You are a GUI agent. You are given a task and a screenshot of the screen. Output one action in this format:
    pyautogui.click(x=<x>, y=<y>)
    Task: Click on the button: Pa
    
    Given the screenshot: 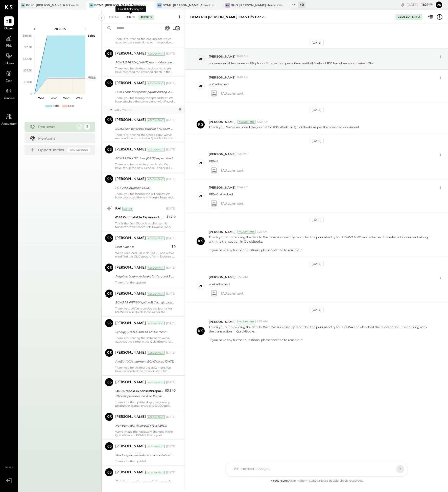 What is the action you would take?
    pyautogui.click(x=439, y=5)
    